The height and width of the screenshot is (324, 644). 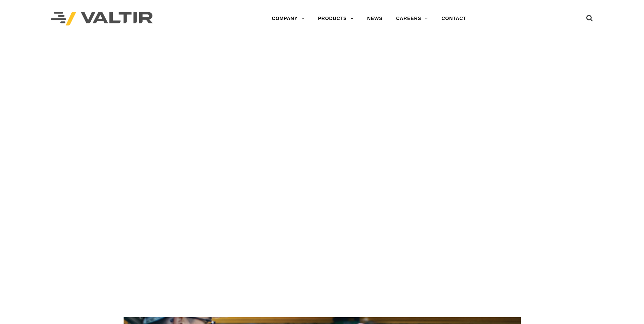 I want to click on a: PRODUCTS, so click(x=336, y=19).